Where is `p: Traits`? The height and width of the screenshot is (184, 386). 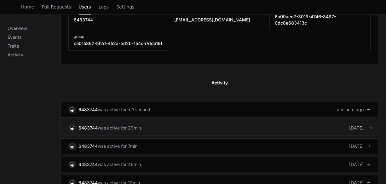
p: Traits is located at coordinates (34, 46).